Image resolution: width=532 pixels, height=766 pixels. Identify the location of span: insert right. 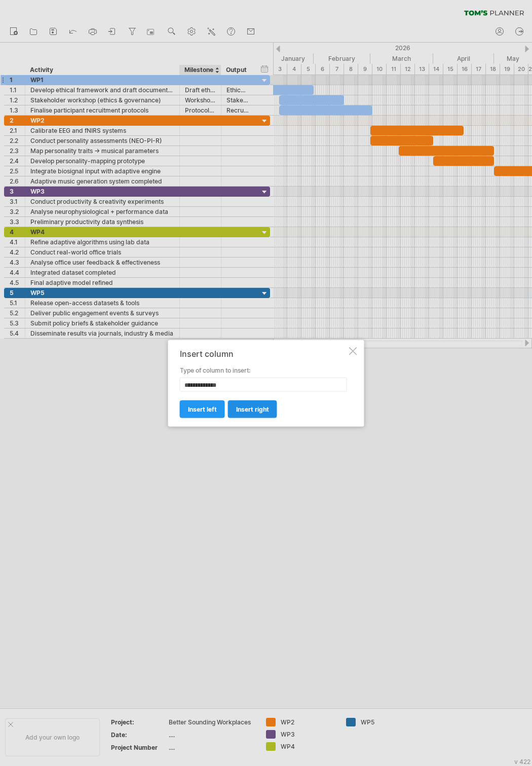
(252, 408).